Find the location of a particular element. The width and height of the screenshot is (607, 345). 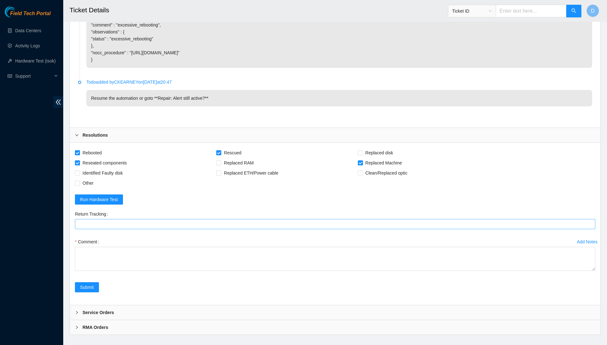

input: Return Tracking is located at coordinates (335, 224).